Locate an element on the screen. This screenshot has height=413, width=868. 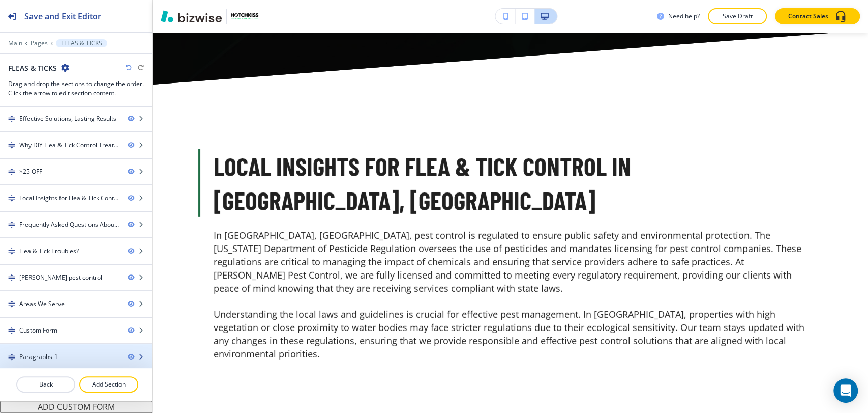
p: Main is located at coordinates (15, 43).